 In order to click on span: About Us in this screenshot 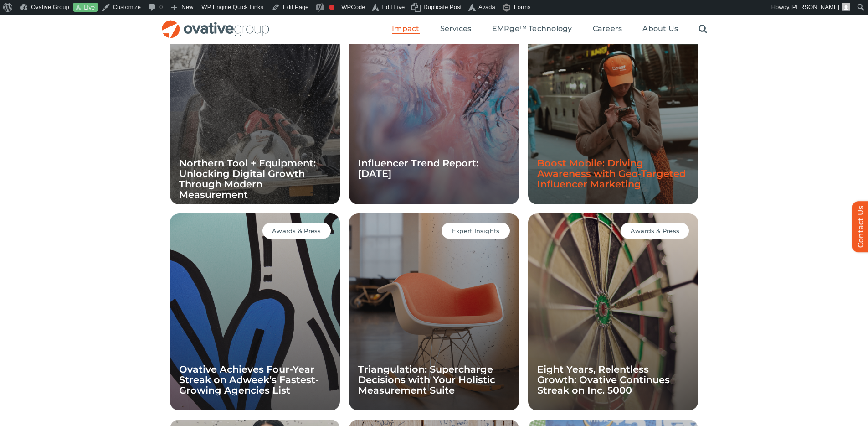, I will do `click(661, 29)`.